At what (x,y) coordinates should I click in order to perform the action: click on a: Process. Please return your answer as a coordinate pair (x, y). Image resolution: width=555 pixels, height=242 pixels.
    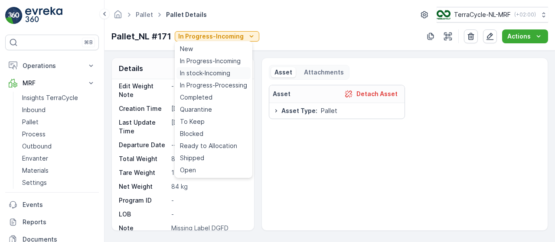
    Looking at the image, I should click on (59, 134).